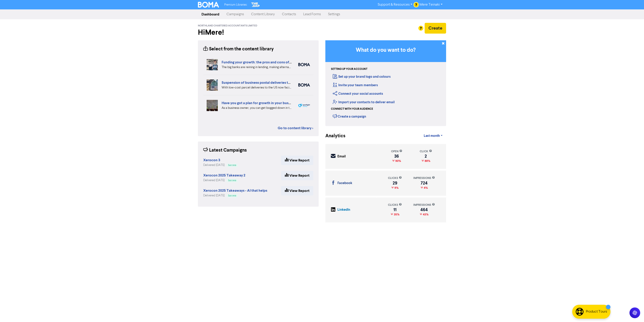 This screenshot has width=644, height=322. I want to click on a: Invite your team members, so click(355, 85).